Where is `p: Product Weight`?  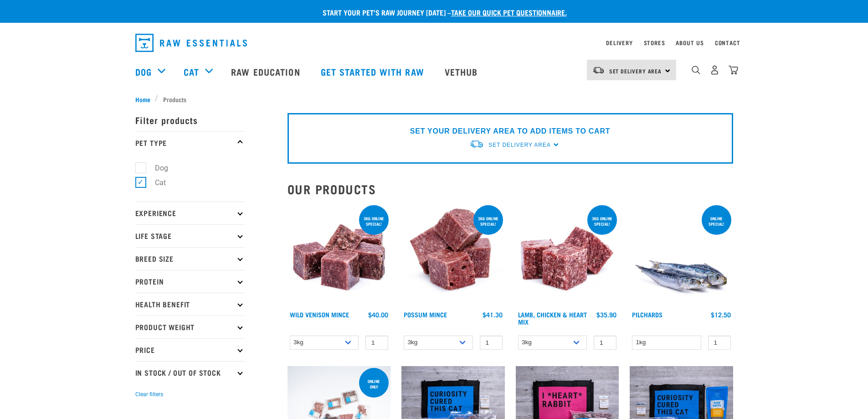
p: Product Weight is located at coordinates (190, 327).